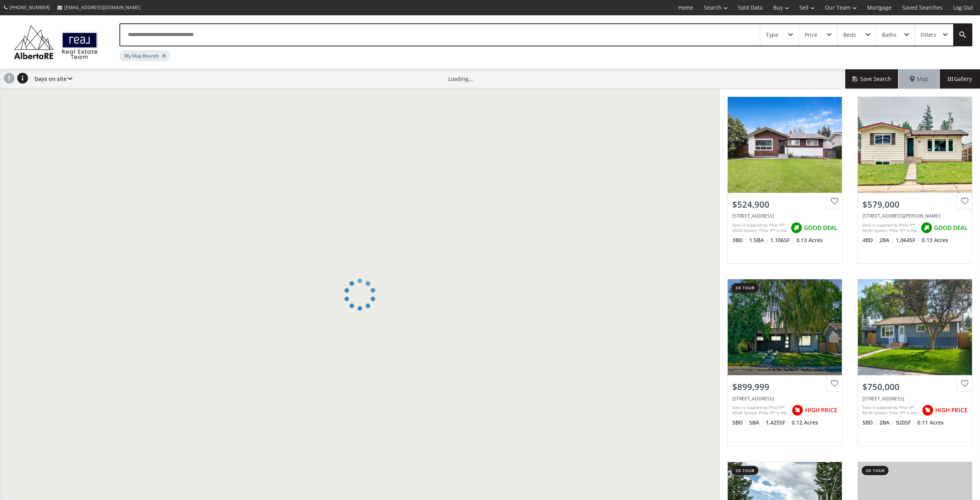 This screenshot has width=980, height=500. I want to click on div: $524,900, so click(785, 205).